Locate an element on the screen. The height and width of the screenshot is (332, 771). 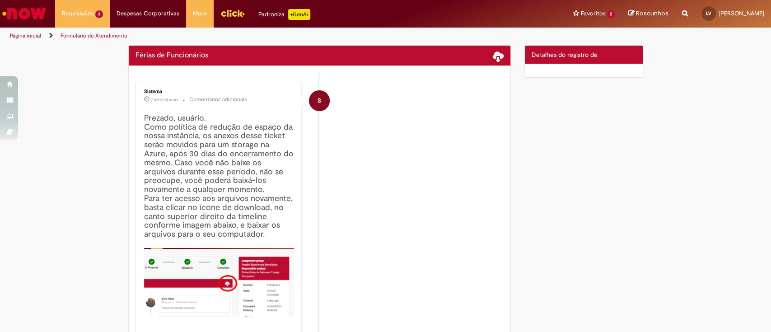
p: +GenAi is located at coordinates (299, 14).